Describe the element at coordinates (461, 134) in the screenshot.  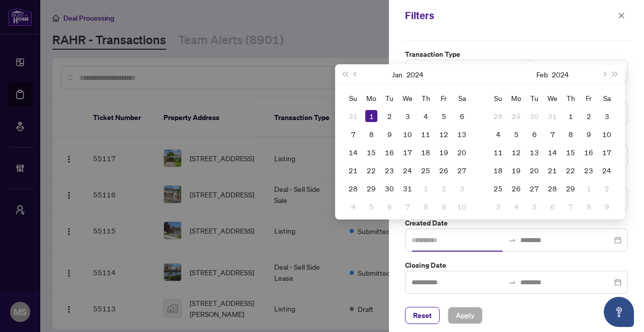
I see `td: 2024-01-13` at that location.